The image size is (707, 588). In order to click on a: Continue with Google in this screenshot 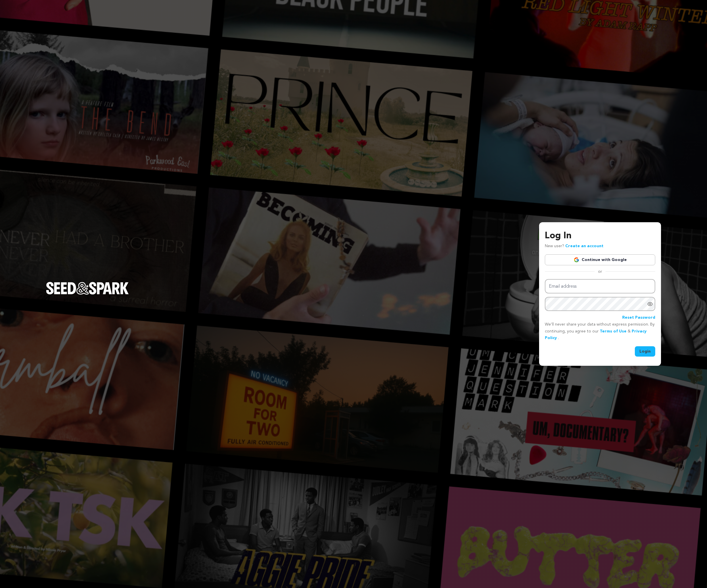, I will do `click(600, 260)`.